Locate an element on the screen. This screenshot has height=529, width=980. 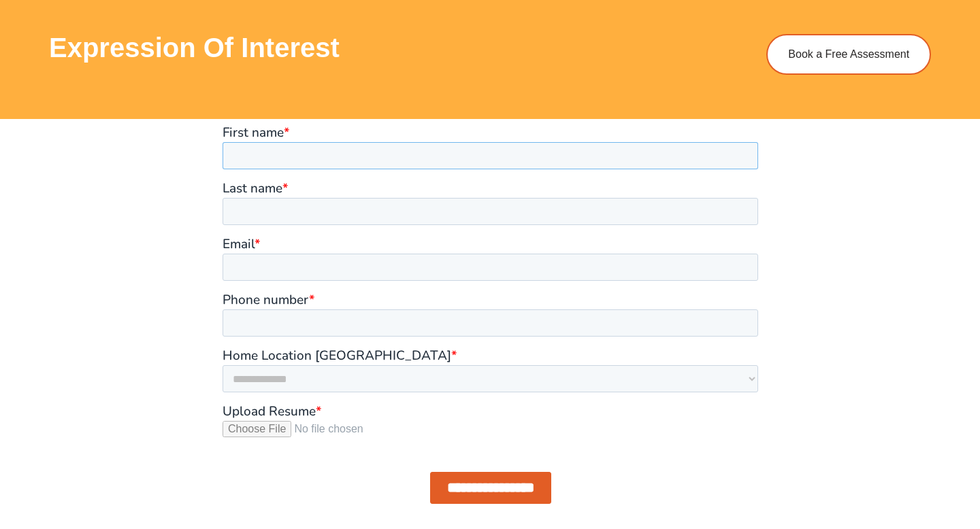
a: Book a Free Assessment is located at coordinates (849, 55).